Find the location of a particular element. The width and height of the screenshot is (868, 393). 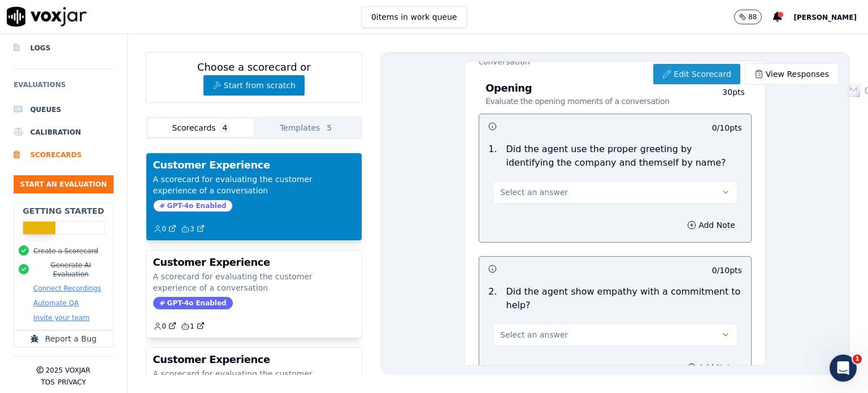

p: 1 . is located at coordinates (492, 156).